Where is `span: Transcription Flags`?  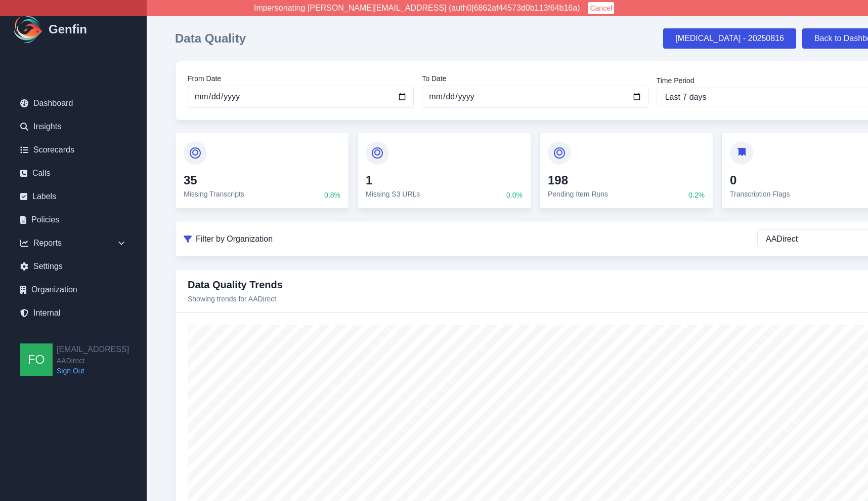 span: Transcription Flags is located at coordinates (760, 193).